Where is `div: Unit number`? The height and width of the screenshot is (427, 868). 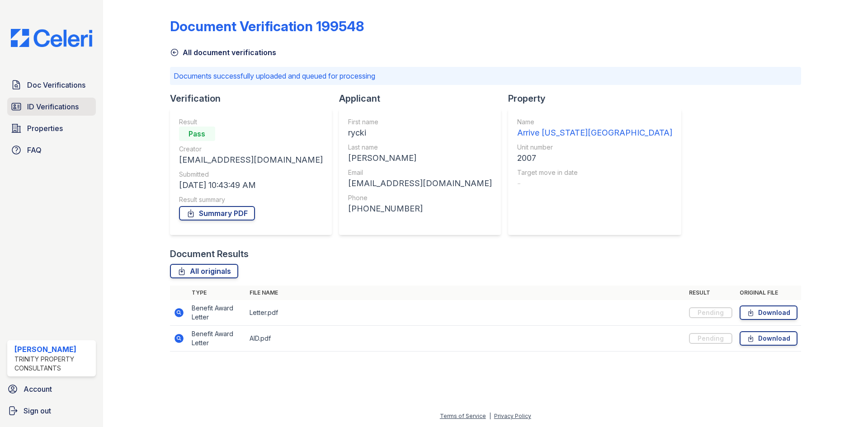 div: Unit number is located at coordinates (594, 147).